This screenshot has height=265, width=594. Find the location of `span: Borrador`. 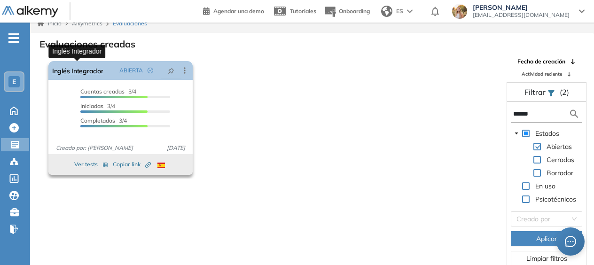

span: Borrador is located at coordinates (560, 173).